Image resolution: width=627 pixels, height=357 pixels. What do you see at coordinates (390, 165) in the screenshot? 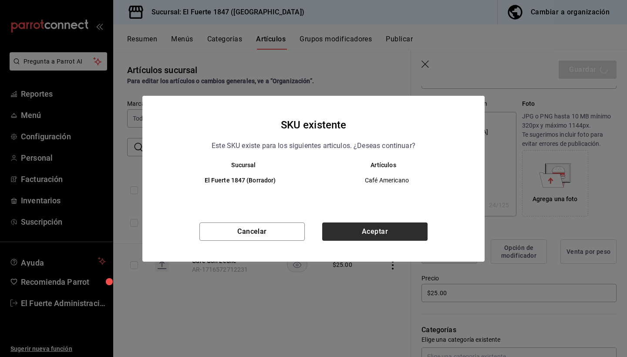
I see `th: Artículos` at bounding box center [390, 165].